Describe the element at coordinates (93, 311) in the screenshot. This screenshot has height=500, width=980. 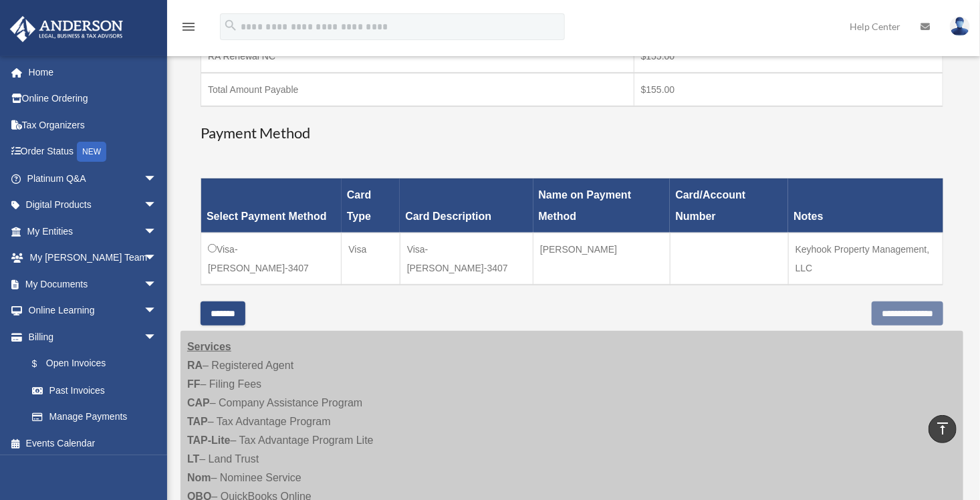
I see `a: Online Learningarrow_drop_down` at that location.